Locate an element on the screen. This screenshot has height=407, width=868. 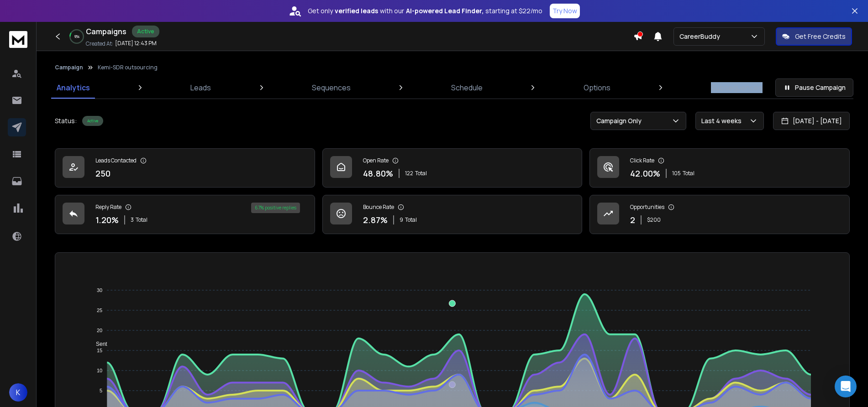
p: 48.80 % is located at coordinates (378, 174).